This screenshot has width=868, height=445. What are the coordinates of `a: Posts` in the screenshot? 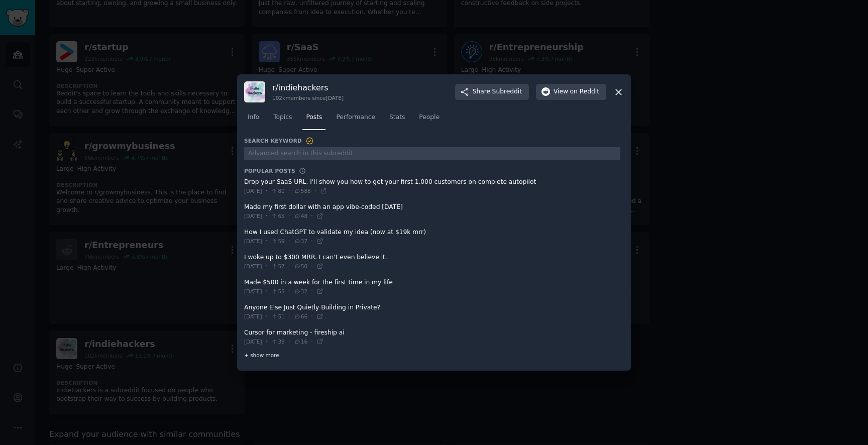 It's located at (314, 119).